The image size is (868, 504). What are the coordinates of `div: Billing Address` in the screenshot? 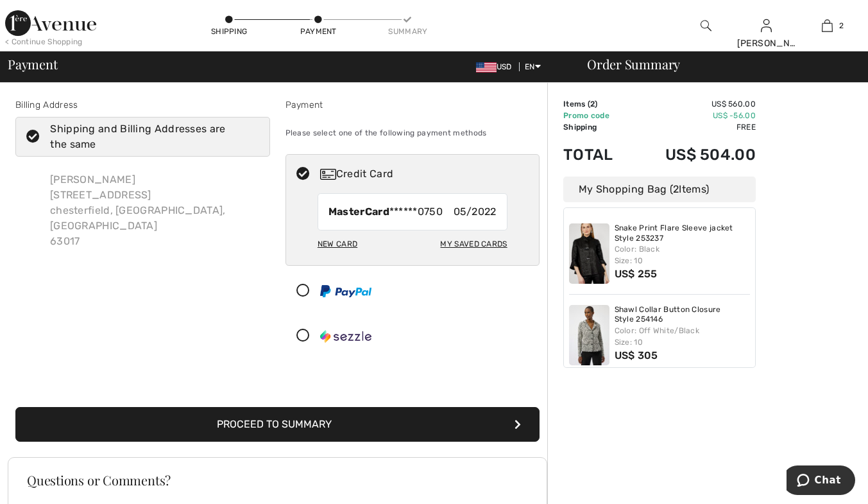 It's located at (142, 105).